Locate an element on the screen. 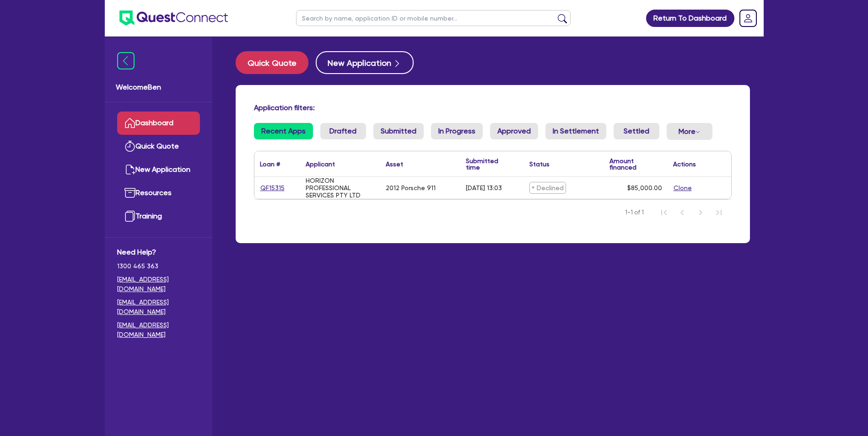  button: Dropdown toggle is located at coordinates (690, 131).